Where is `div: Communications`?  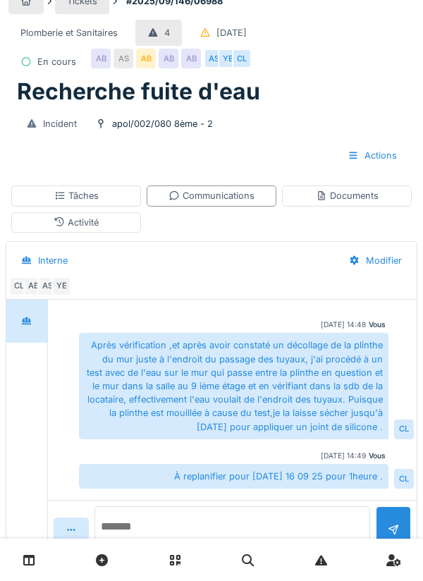 div: Communications is located at coordinates (211, 195).